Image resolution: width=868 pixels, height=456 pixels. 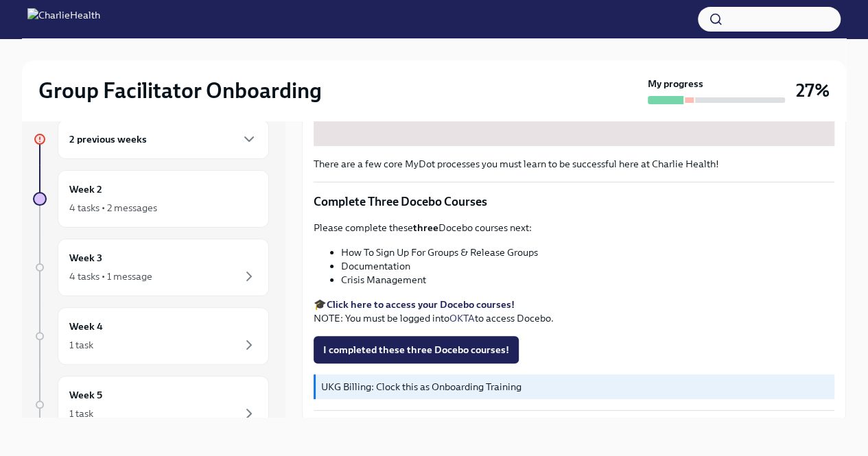 What do you see at coordinates (86, 189) in the screenshot?
I see `h6: Week 2` at bounding box center [86, 189].